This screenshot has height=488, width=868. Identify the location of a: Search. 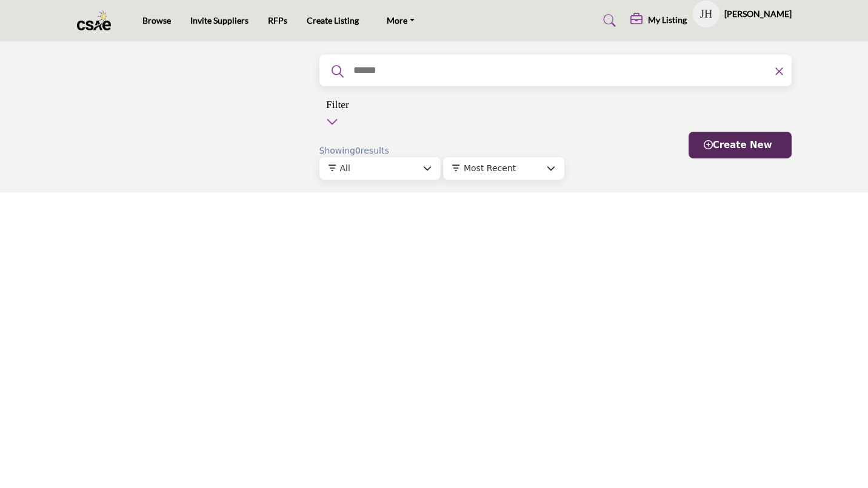
(607, 21).